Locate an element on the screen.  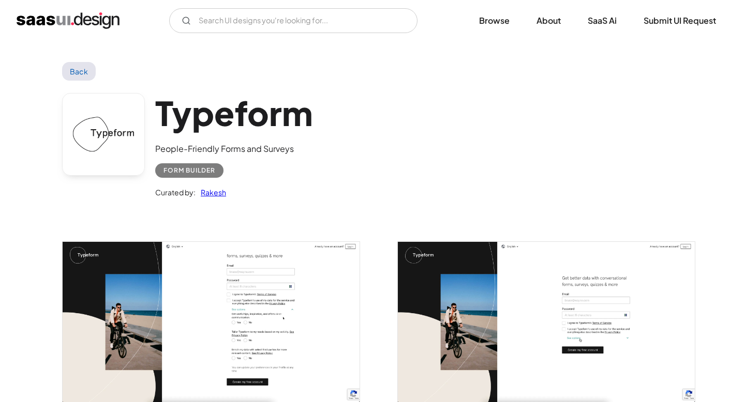
a: Back is located at coordinates (79, 71).